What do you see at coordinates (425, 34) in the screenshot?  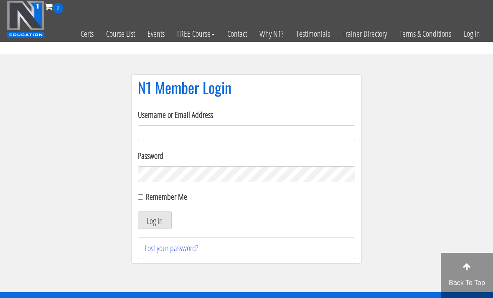 I see `a: Terms & Conditions` at bounding box center [425, 34].